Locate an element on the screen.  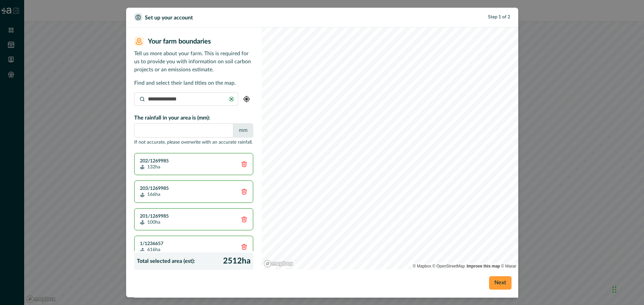
div: Drag is located at coordinates (614, 290).